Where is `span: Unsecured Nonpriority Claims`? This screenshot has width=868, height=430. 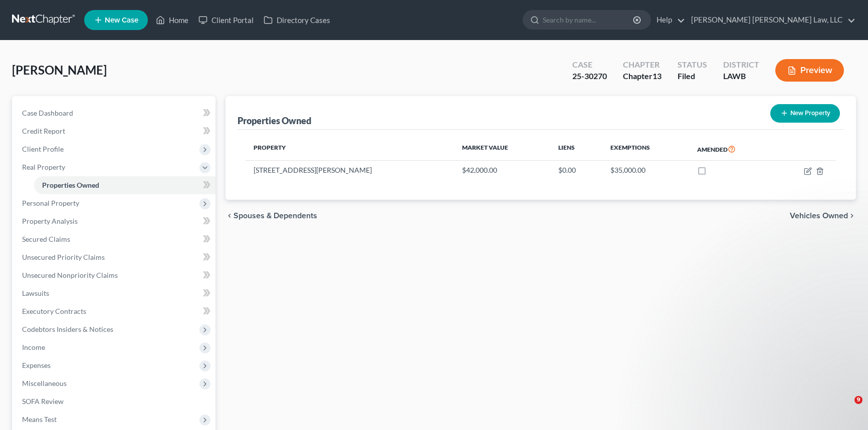
span: Unsecured Nonpriority Claims is located at coordinates (70, 275).